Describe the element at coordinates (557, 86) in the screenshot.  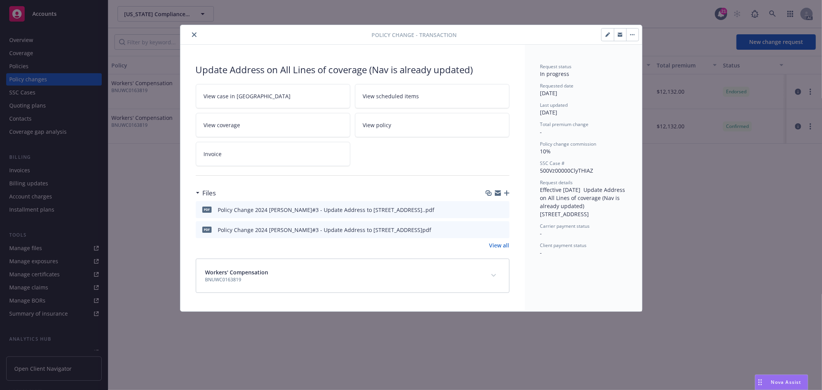
I see `span: Requested date` at that location.